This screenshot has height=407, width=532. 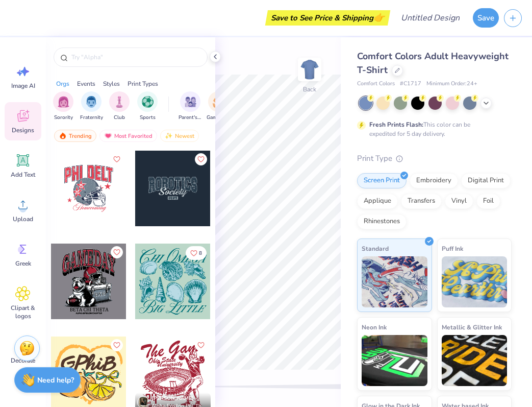 I want to click on img: Standard, so click(x=394, y=281).